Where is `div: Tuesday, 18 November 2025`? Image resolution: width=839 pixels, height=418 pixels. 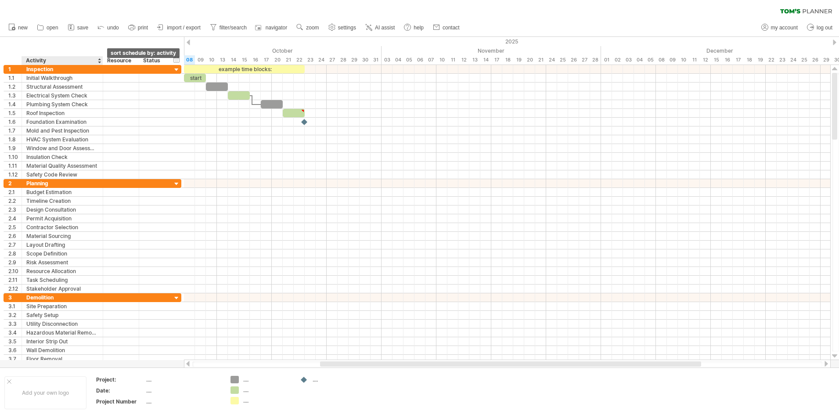 div: Tuesday, 18 November 2025 is located at coordinates (508, 60).